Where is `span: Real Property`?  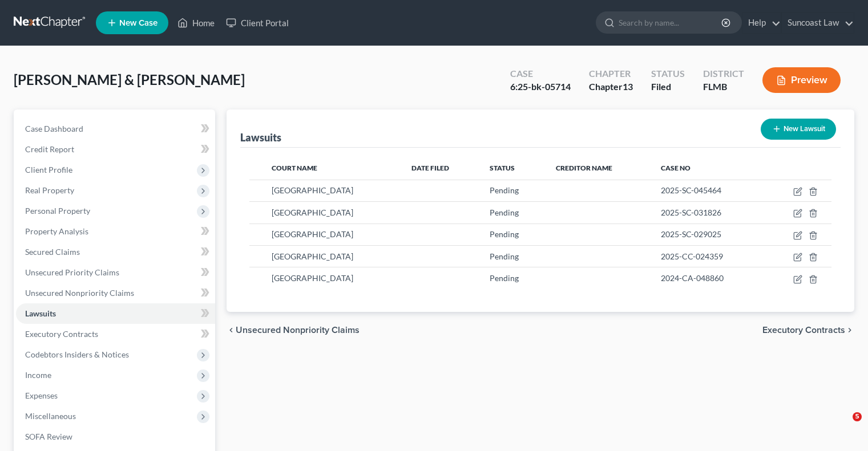
span: Real Property is located at coordinates (50, 190).